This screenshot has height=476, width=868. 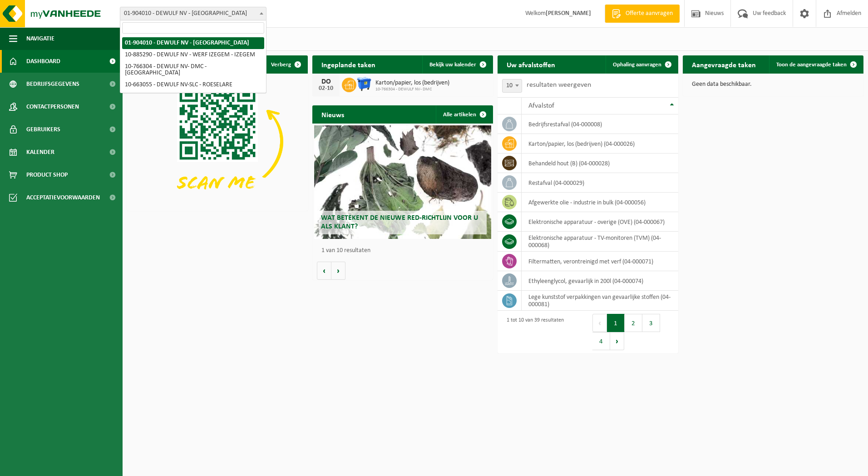 What do you see at coordinates (193, 13) in the screenshot?
I see `span: 01-904010 - DEWULF NV - ROESELARE` at bounding box center [193, 13].